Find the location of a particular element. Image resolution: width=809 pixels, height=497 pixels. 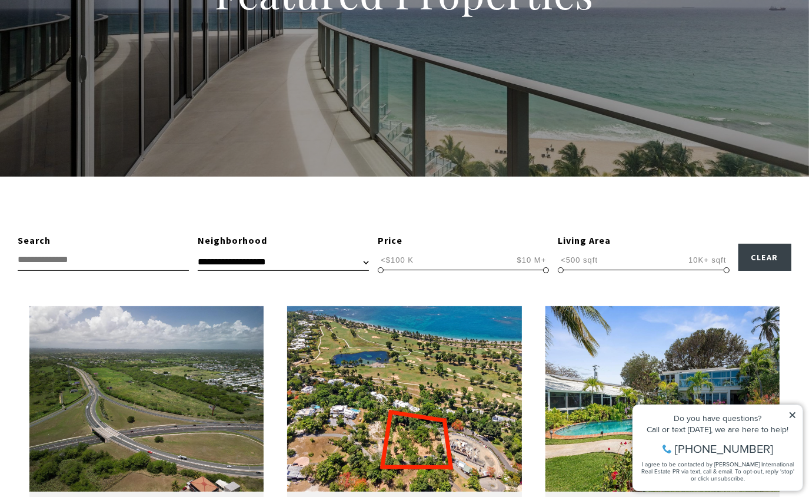

div: Neighborhood is located at coordinates (283, 241).